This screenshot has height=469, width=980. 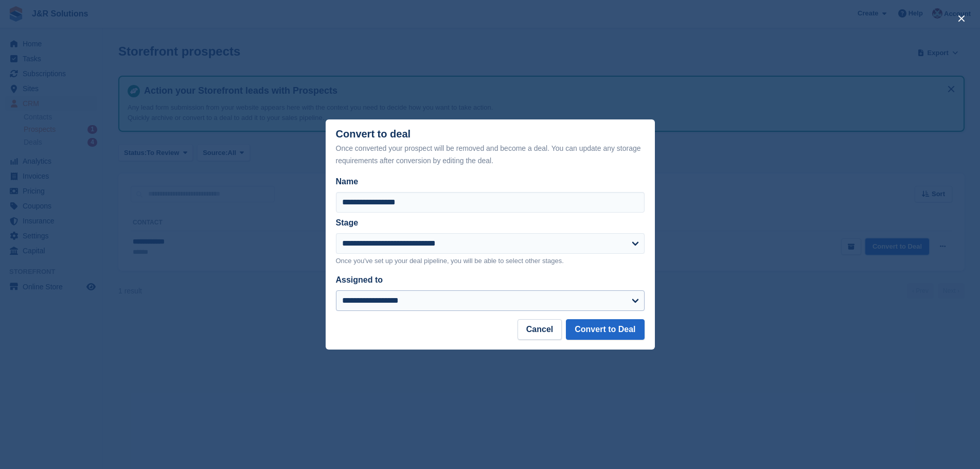 What do you see at coordinates (360, 280) in the screenshot?
I see `label: Assigned to` at bounding box center [360, 280].